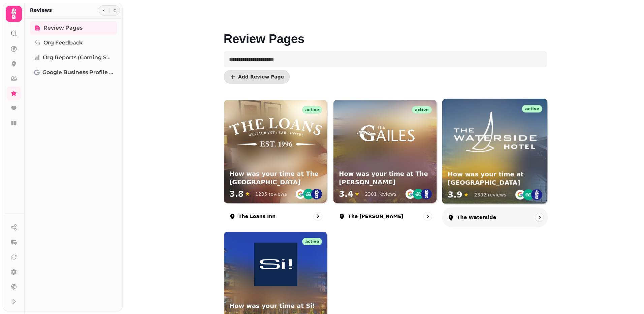 Image resolution: width=644 pixels, height=314 pixels. What do you see at coordinates (63, 28) in the screenshot?
I see `span: Review Pages` at bounding box center [63, 28].